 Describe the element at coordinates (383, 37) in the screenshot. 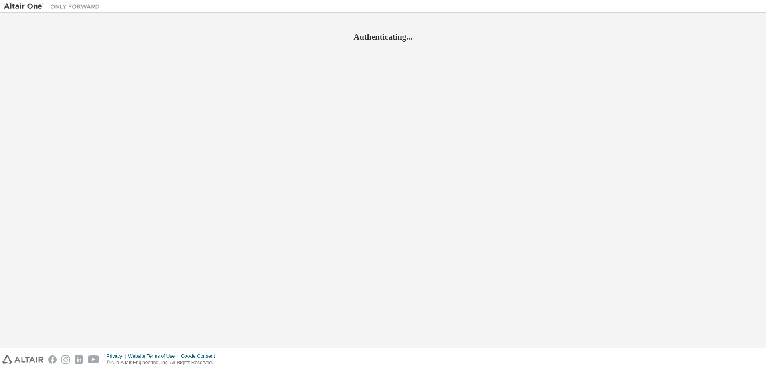

I see `h2: Authenticating...` at that location.